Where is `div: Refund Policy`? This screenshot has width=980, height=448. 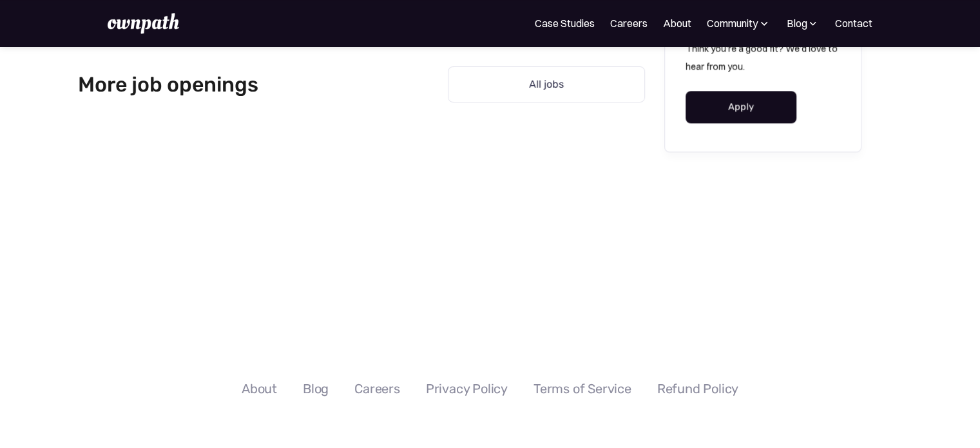
div: Refund Policy is located at coordinates (698, 389).